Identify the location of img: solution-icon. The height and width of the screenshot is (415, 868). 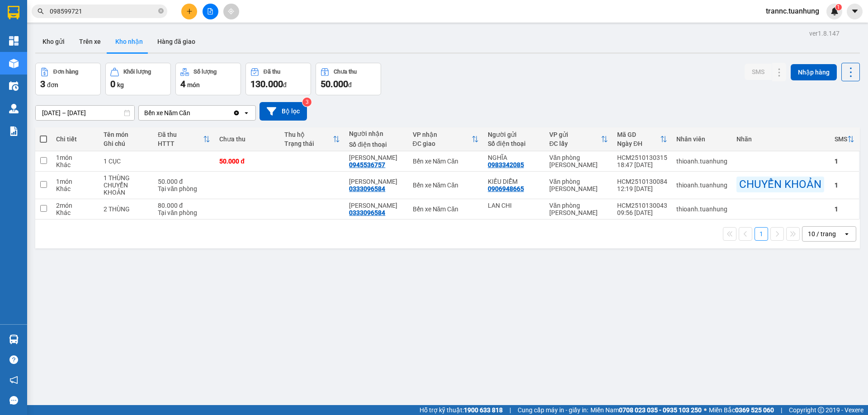
(14, 131).